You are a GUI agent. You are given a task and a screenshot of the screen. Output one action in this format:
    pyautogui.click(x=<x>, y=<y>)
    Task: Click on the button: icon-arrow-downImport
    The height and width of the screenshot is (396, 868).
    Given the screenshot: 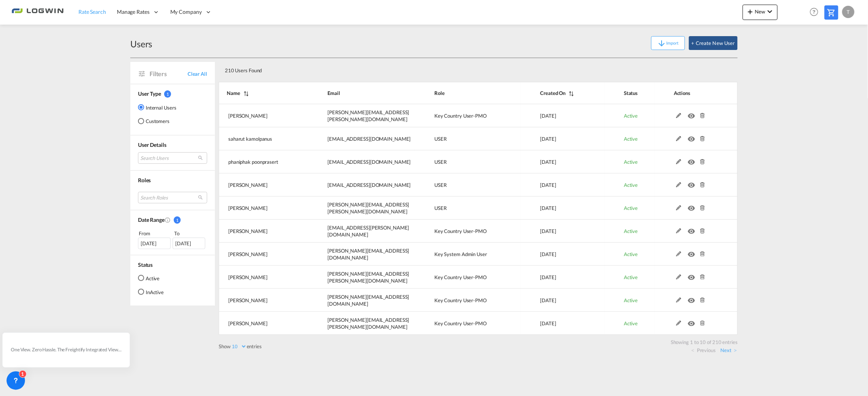 What is the action you would take?
    pyautogui.click(x=668, y=43)
    